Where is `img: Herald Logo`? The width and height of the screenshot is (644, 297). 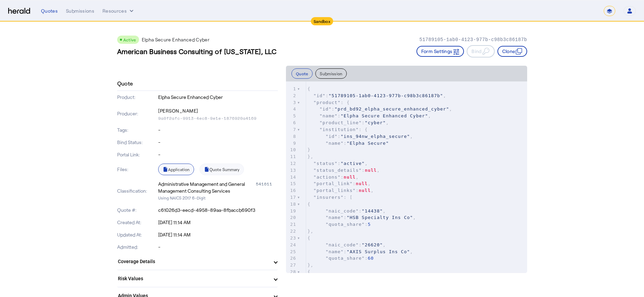 img: Herald Logo is located at coordinates (19, 11).